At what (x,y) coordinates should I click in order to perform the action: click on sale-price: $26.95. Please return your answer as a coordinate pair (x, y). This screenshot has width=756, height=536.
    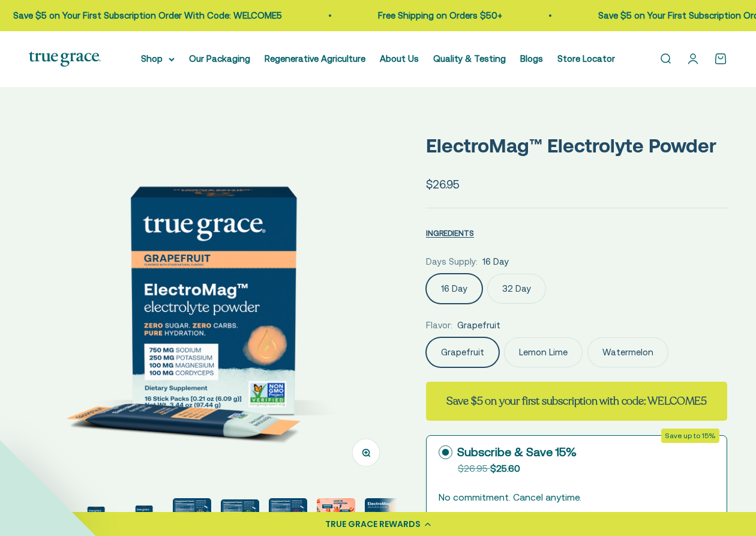
    Looking at the image, I should click on (443, 185).